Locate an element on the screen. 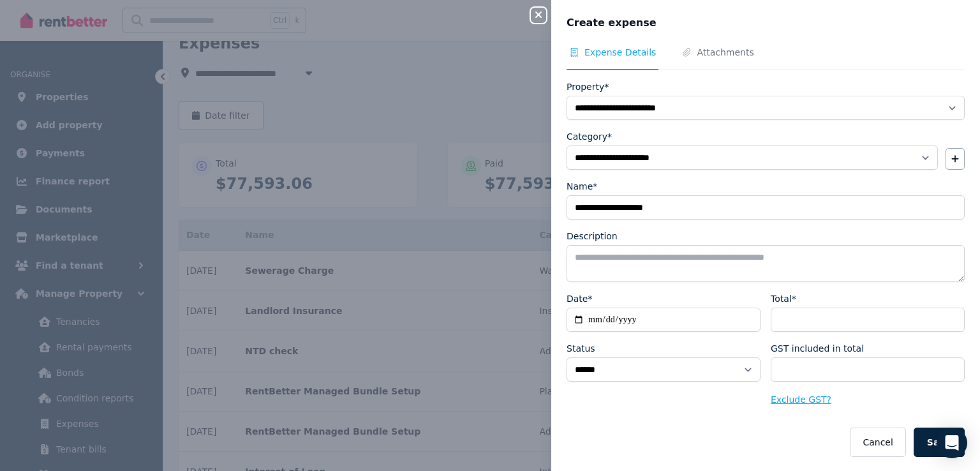  button: Save is located at coordinates (939, 443).